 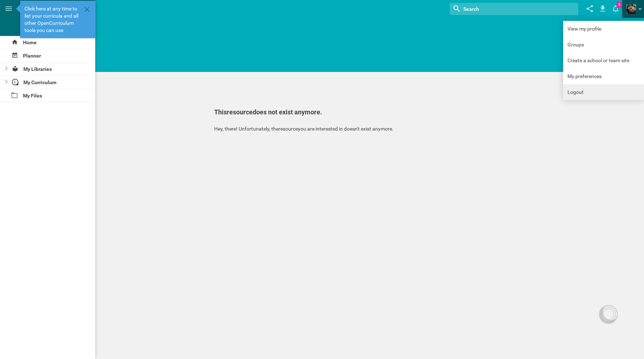 I want to click on div: My Libraries, so click(x=52, y=69).